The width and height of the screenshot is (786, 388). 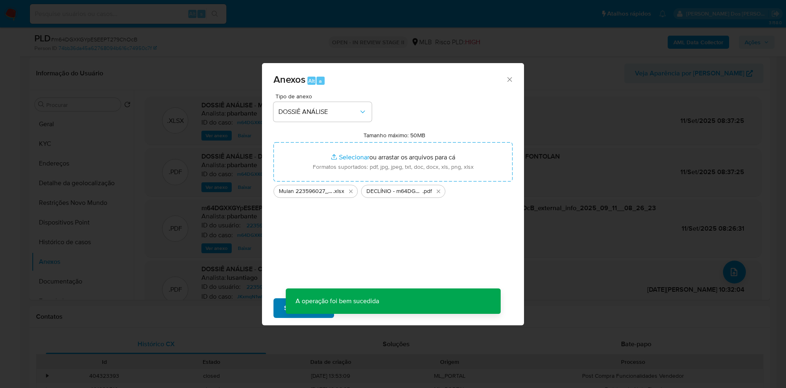 What do you see at coordinates (290, 79) in the screenshot?
I see `span: Anexos` at bounding box center [290, 79].